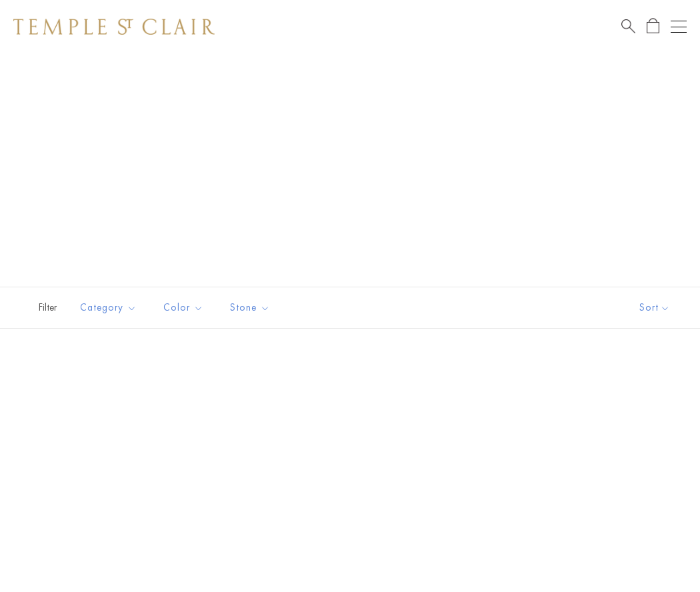 The image size is (700, 592). Describe the element at coordinates (629, 26) in the screenshot. I see `a: Search` at that location.